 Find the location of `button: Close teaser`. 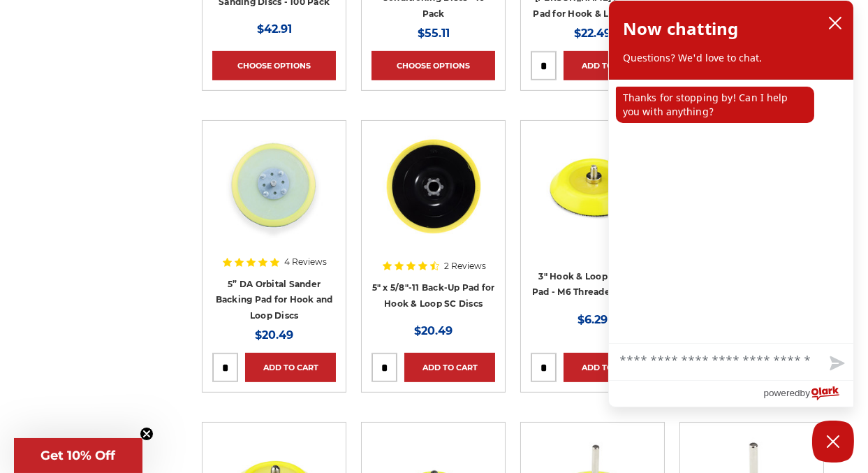

button: Close teaser is located at coordinates (147, 433).